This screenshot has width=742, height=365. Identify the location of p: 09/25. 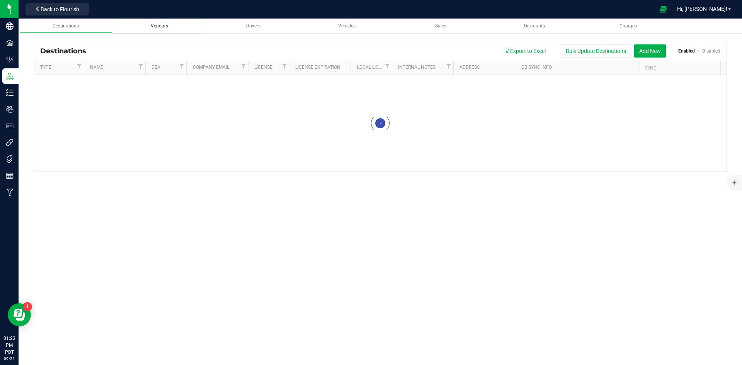
(9, 359).